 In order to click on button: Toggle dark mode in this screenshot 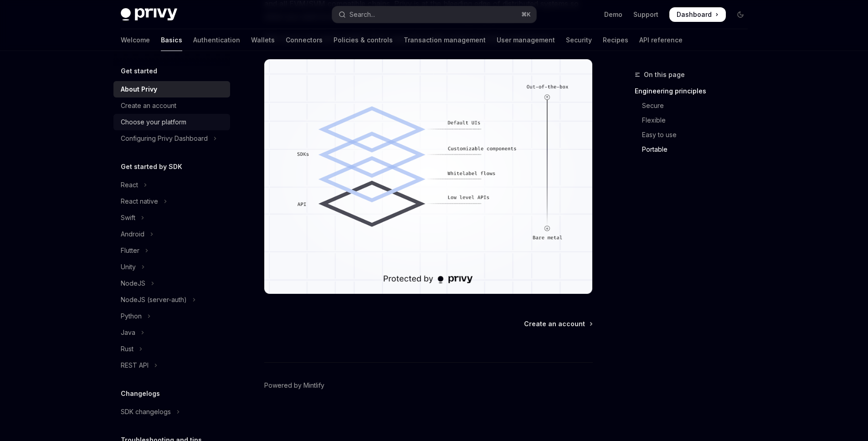, I will do `click(740, 15)`.